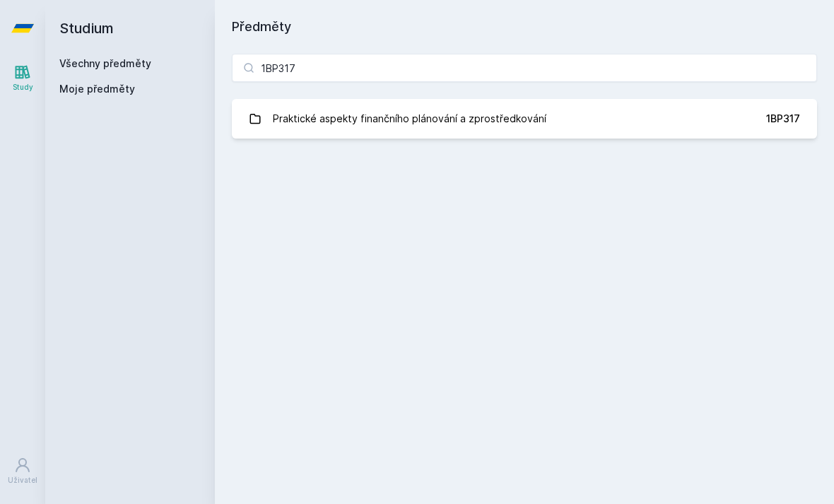  Describe the element at coordinates (22, 470) in the screenshot. I see `a: Uživatel` at that location.